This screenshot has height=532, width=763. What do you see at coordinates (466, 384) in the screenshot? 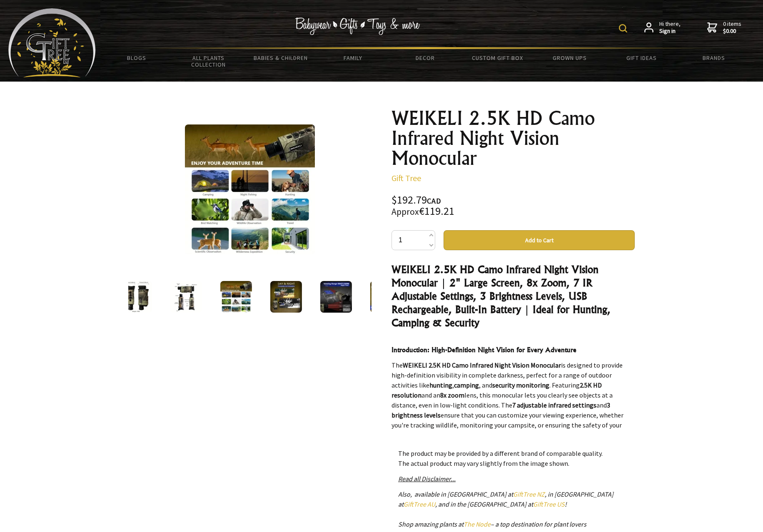
I see `strong: camping` at bounding box center [466, 384].